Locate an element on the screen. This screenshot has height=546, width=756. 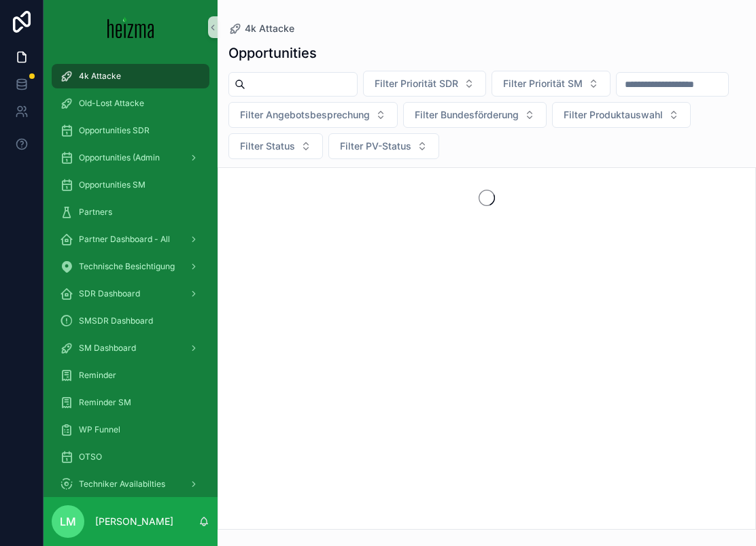
span: Opportunities SM is located at coordinates (112, 185).